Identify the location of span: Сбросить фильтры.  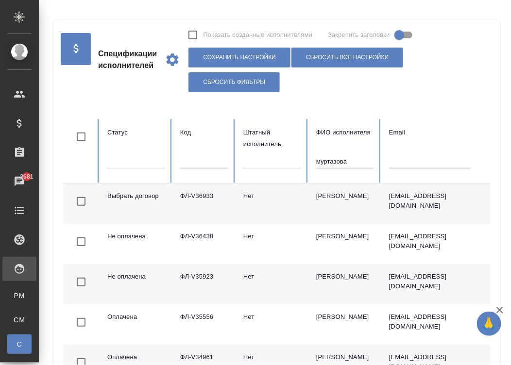
(234, 82).